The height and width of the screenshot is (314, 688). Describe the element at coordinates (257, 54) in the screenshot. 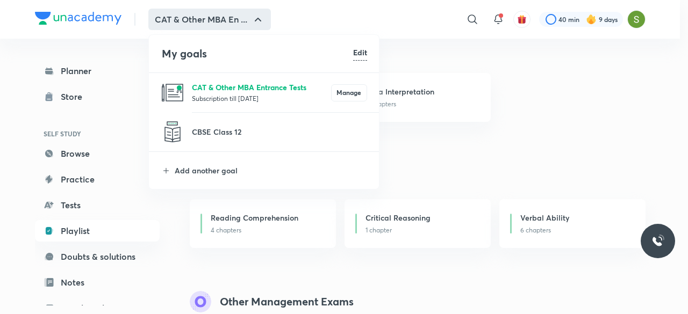

I see `h4: My goals` at that location.